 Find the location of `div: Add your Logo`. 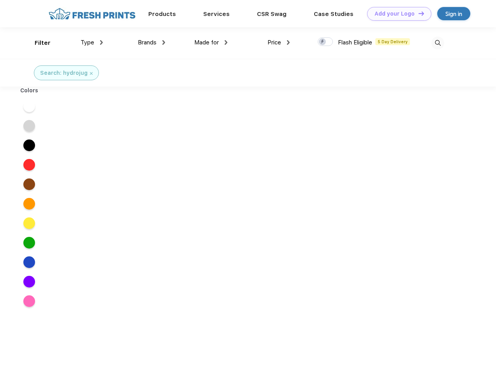

div: Add your Logo is located at coordinates (394, 14).